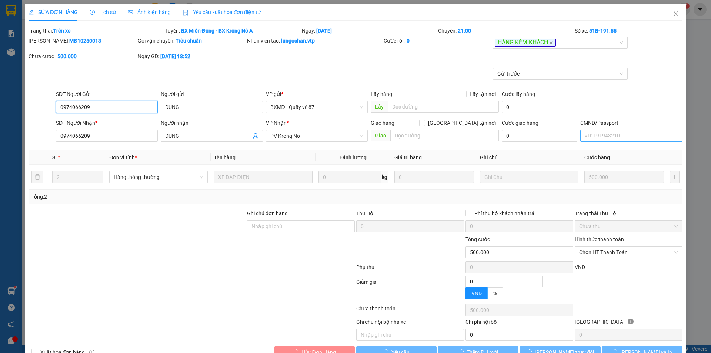 The width and height of the screenshot is (711, 353). Describe the element at coordinates (629, 213) in the screenshot. I see `div: Trạng thái Thu Hộ` at that location.